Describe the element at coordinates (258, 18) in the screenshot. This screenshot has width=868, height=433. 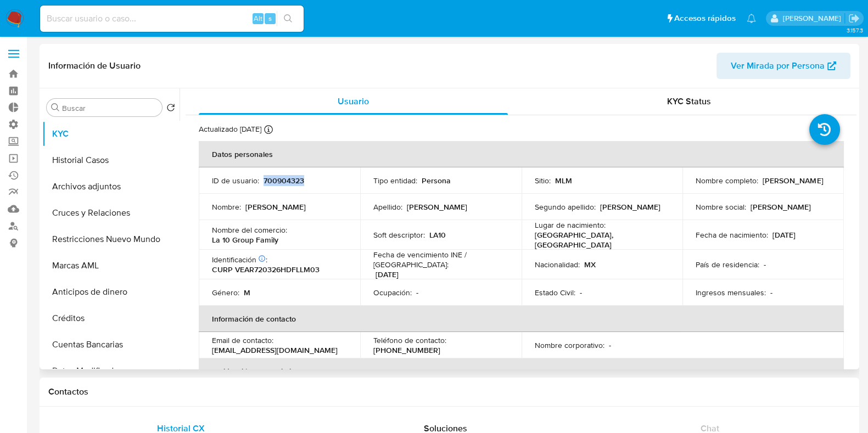
I see `span: Alt` at that location.